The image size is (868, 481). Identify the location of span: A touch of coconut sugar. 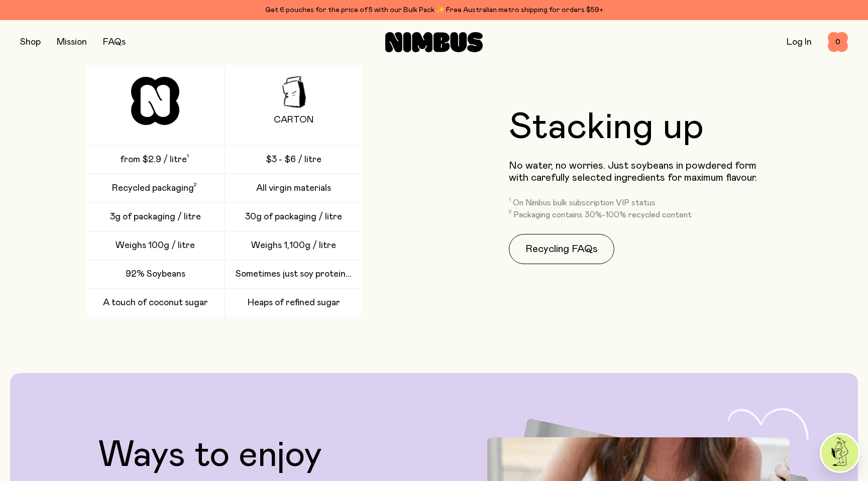
(155, 303).